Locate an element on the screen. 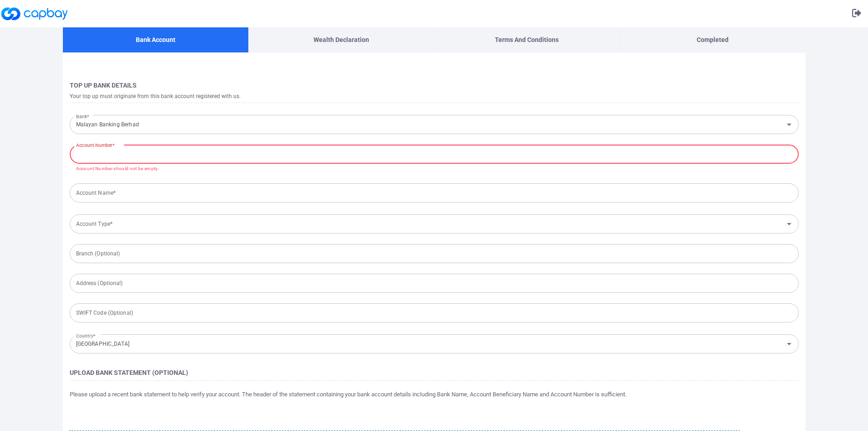 The width and height of the screenshot is (868, 431). p: Bank Account is located at coordinates (156, 40).